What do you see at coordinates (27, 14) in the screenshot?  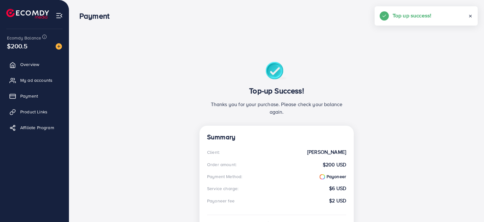 I see `a: logo` at bounding box center [27, 14].